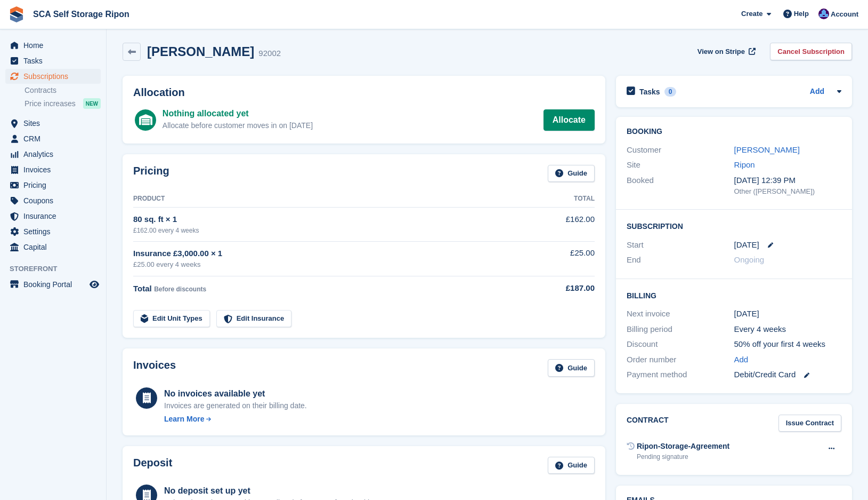 The height and width of the screenshot is (500, 868). I want to click on span: Account, so click(844, 14).